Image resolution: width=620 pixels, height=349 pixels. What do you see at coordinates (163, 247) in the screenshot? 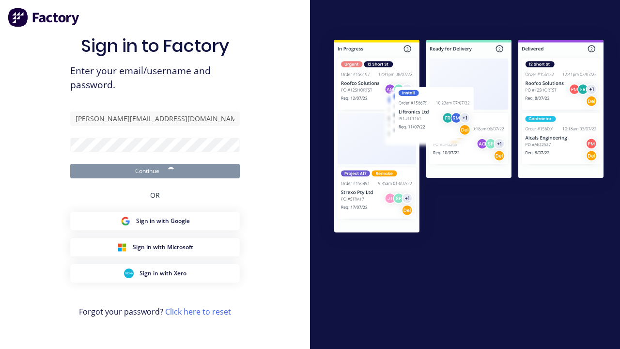
I see `span: Sign in with Microsoft` at bounding box center [163, 247].